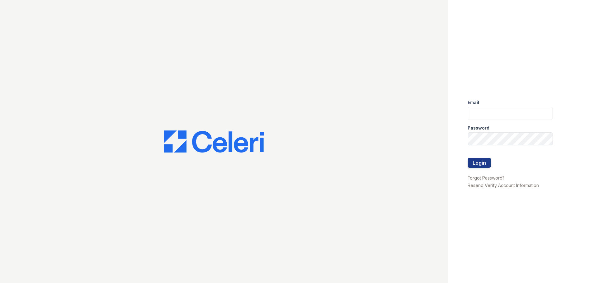 This screenshot has height=283, width=597. I want to click on a: Resend Verify Account Information, so click(503, 185).